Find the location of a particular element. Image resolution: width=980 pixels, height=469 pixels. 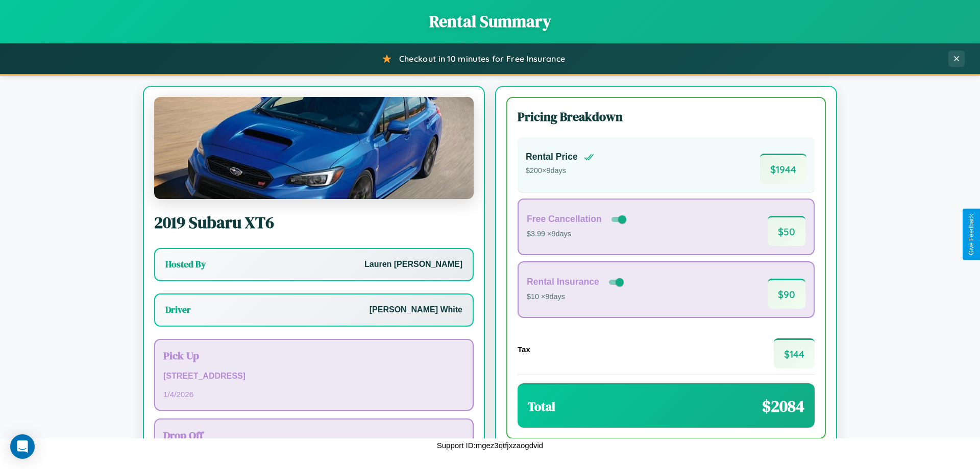

h3: Driver is located at coordinates (178, 309).